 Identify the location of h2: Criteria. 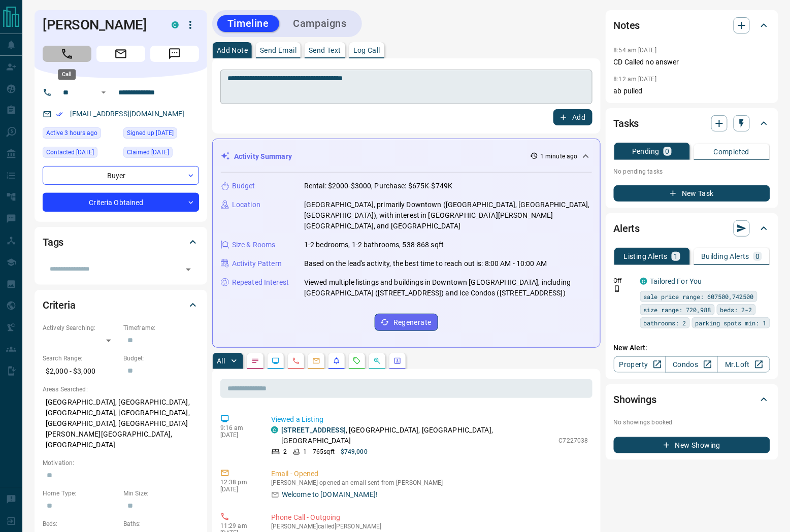
(59, 305).